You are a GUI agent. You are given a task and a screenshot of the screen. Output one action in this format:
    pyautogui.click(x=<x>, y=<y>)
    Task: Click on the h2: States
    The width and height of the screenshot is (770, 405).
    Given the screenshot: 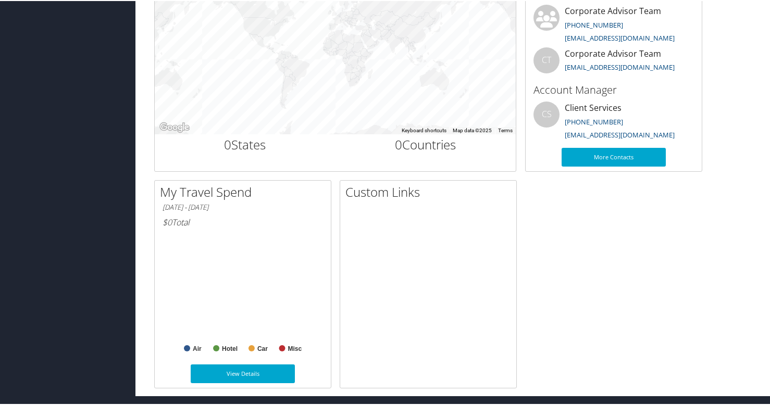 What is the action you would take?
    pyautogui.click(x=245, y=144)
    